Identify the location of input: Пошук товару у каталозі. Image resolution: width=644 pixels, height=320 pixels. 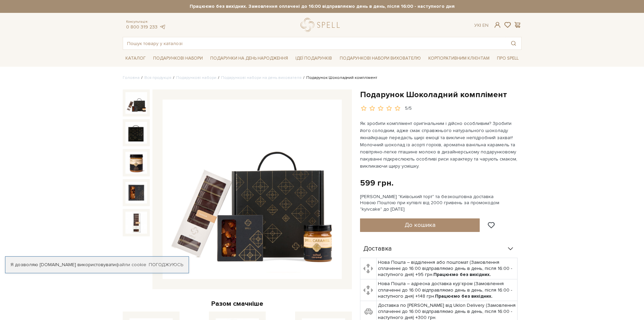
(315, 43).